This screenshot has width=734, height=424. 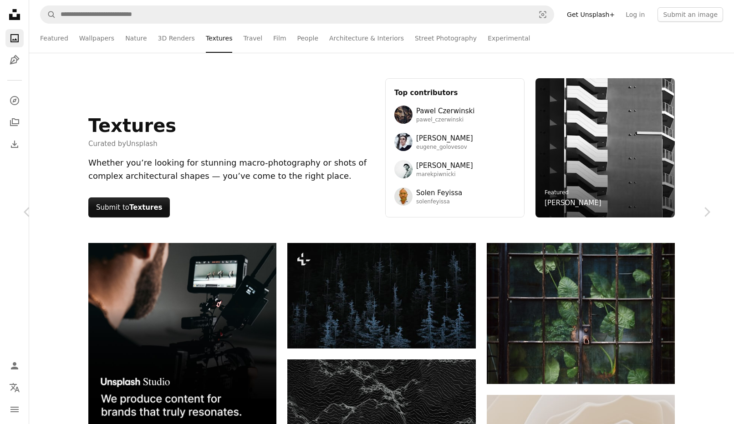 What do you see at coordinates (297, 15) in the screenshot?
I see `form: Find visuals sitewide` at bounding box center [297, 15].